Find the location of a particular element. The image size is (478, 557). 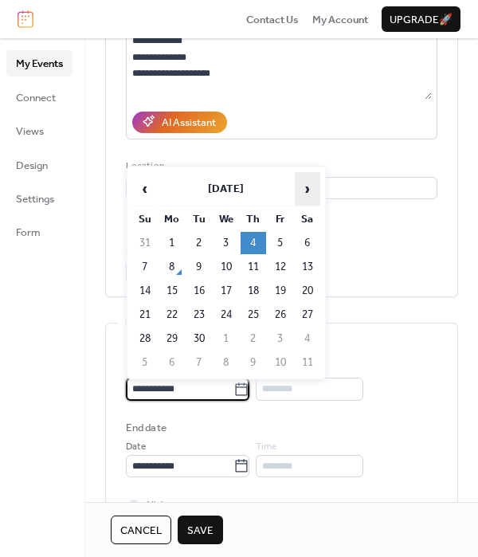

th: Sa is located at coordinates (308, 219).